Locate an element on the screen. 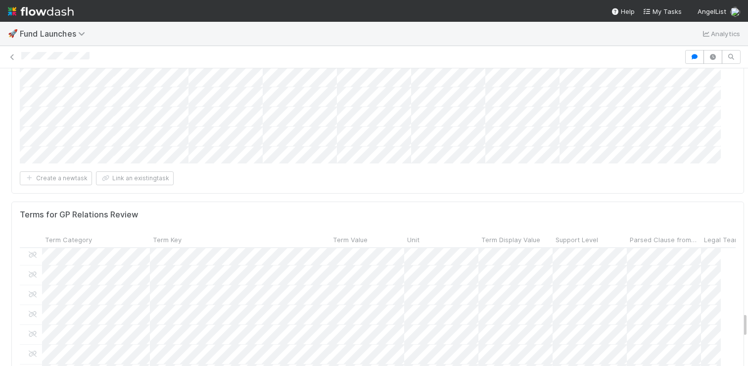 The height and width of the screenshot is (366, 748). h5: Terms for GP Relations Review is located at coordinates (79, 215).